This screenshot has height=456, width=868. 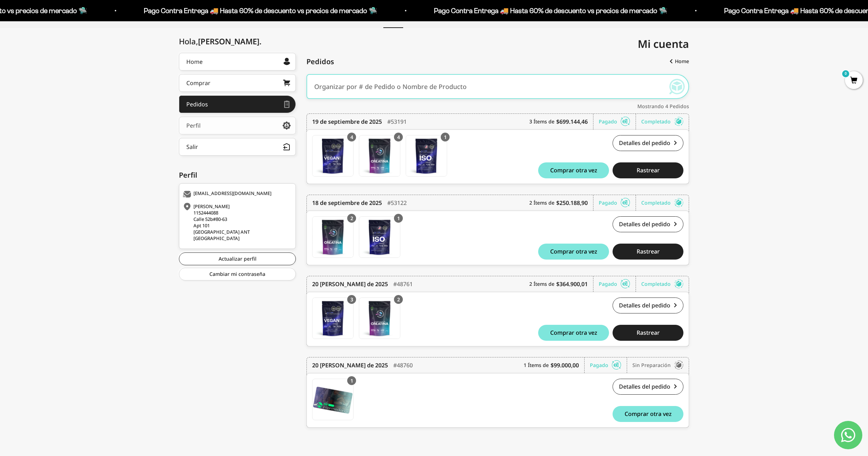 What do you see at coordinates (347, 203) in the screenshot?
I see `time: 18 de septiembre de 2025` at bounding box center [347, 203].